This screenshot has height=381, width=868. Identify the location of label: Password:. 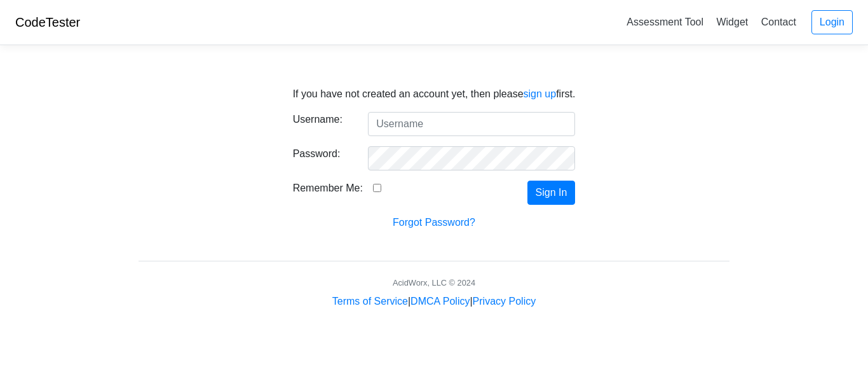
(321, 155).